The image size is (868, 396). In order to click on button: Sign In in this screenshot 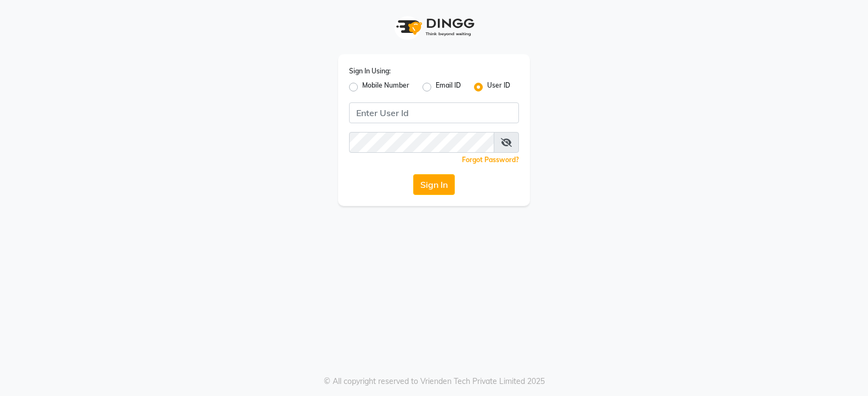, I will do `click(434, 185)`.